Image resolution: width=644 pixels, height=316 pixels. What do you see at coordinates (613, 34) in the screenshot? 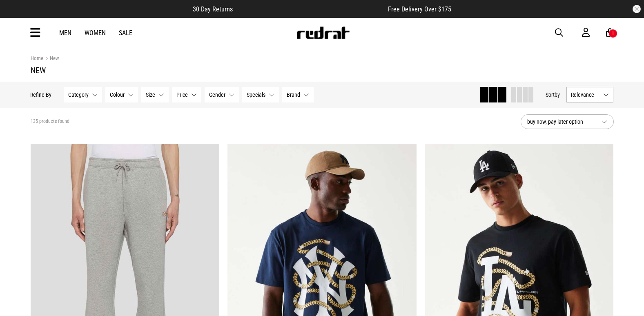
I see `div: 1` at bounding box center [613, 34].